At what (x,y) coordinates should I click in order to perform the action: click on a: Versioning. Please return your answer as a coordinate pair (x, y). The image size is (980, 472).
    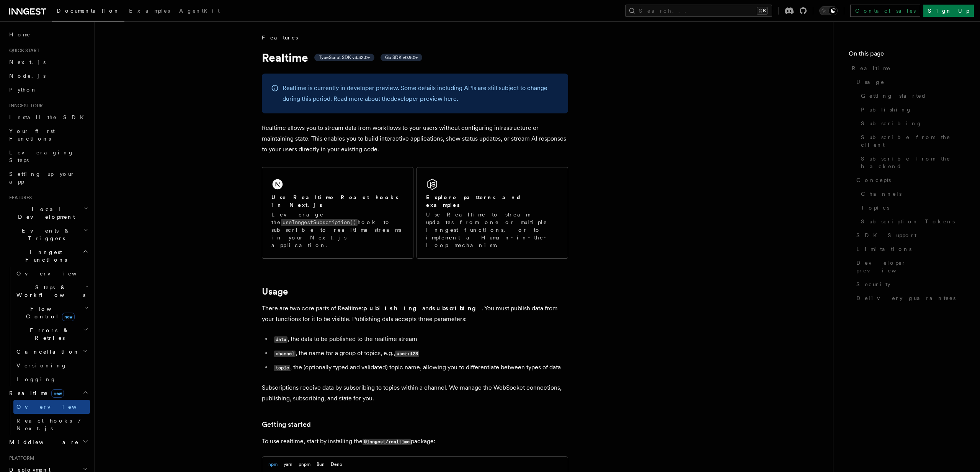
    Looking at the image, I should click on (52, 365).